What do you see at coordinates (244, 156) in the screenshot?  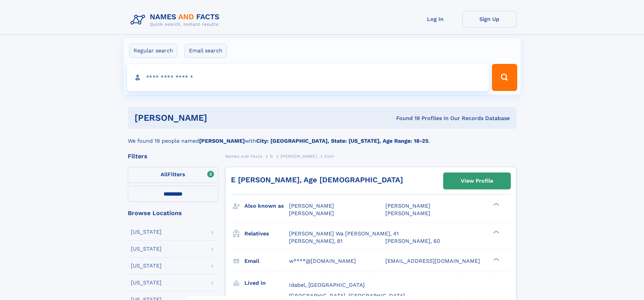 I see `a: Names and Facts` at bounding box center [244, 156].